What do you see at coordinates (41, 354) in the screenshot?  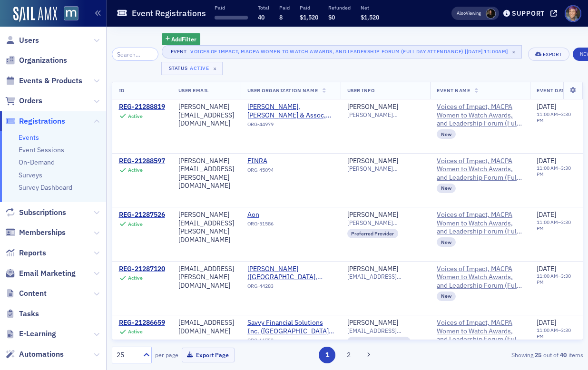 I see `span: Automations` at bounding box center [41, 354].